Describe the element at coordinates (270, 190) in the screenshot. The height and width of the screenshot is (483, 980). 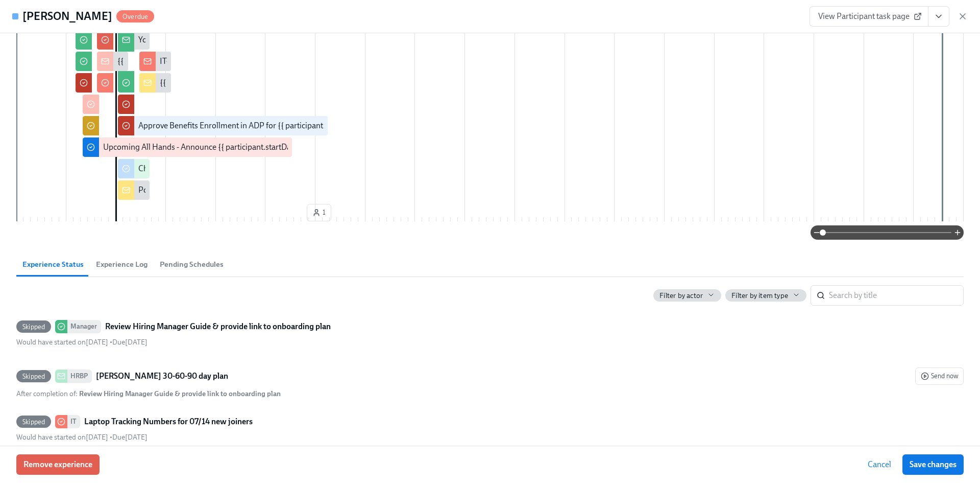
I see `div: Post welcome Slack messages for {{ participant.startDate | MM/DD }} cohort` at that location.